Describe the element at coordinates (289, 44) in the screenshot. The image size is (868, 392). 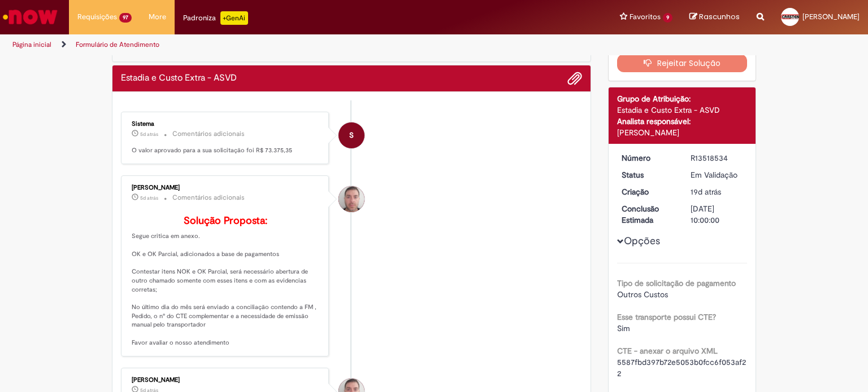
I see `ul: Trilhas de página` at that location.